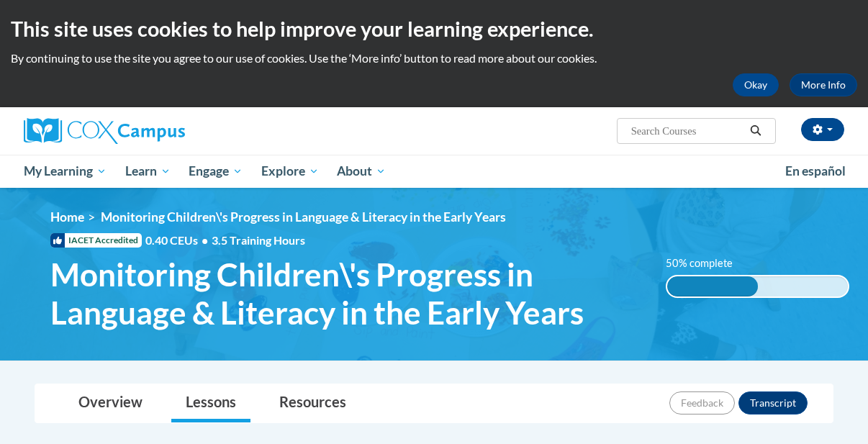  I want to click on span: Explore, so click(290, 171).